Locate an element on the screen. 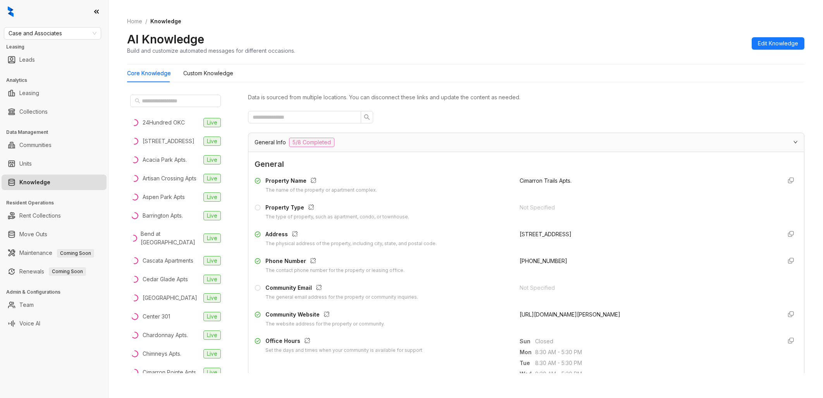 The image size is (823, 398). span: Knowledge is located at coordinates (166, 21).